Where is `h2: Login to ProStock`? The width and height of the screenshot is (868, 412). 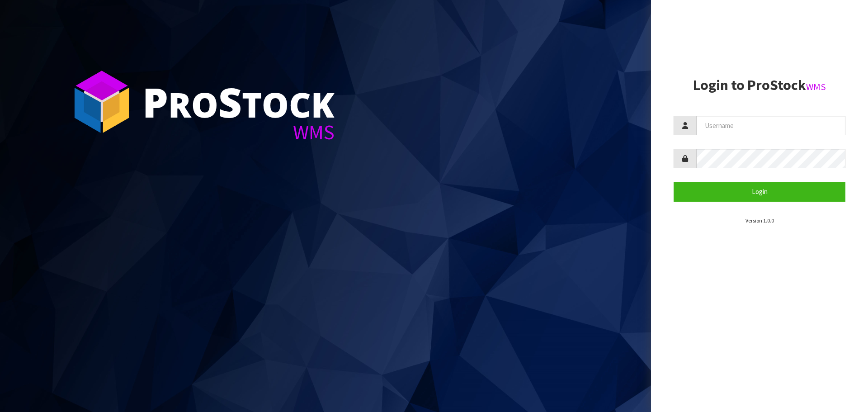 h2: Login to ProStock is located at coordinates (760, 85).